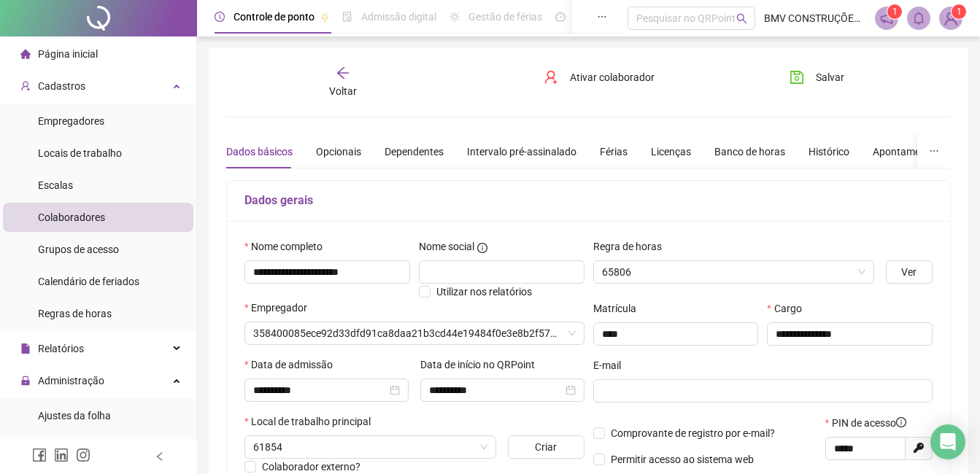 The image size is (980, 474). Describe the element at coordinates (829, 152) in the screenshot. I see `div: Histórico` at that location.